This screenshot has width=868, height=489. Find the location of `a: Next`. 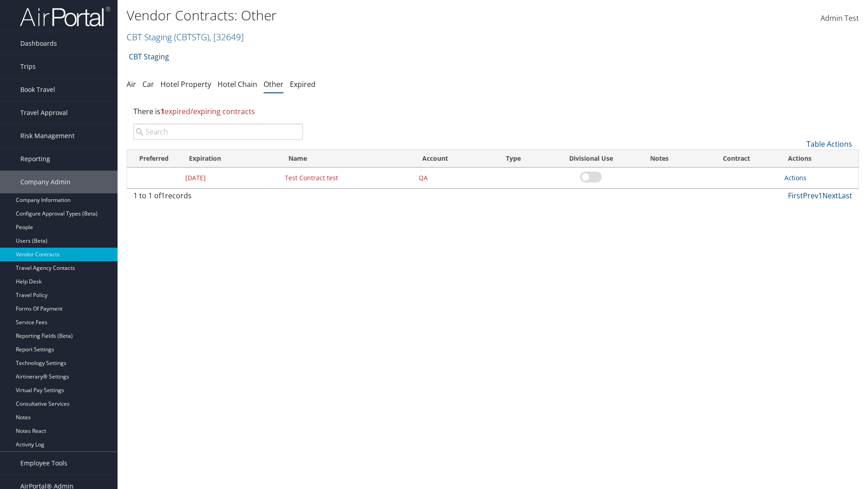

a: Next is located at coordinates (830, 195).